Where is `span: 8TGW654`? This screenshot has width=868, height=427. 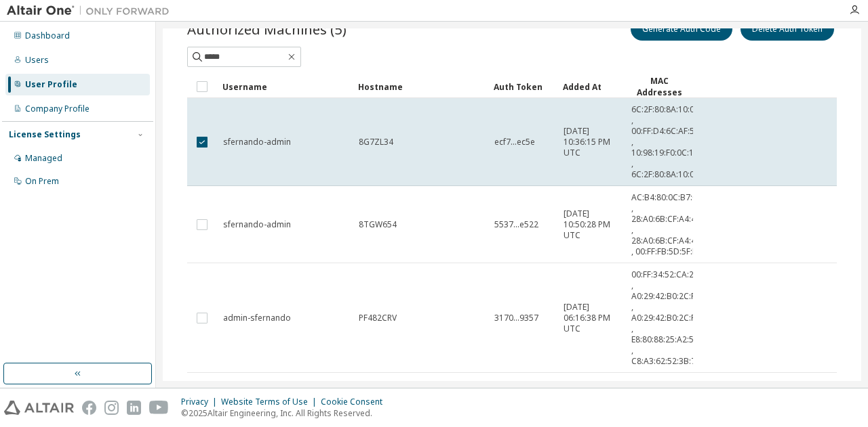
span: 8TGW654 is located at coordinates (377, 225).